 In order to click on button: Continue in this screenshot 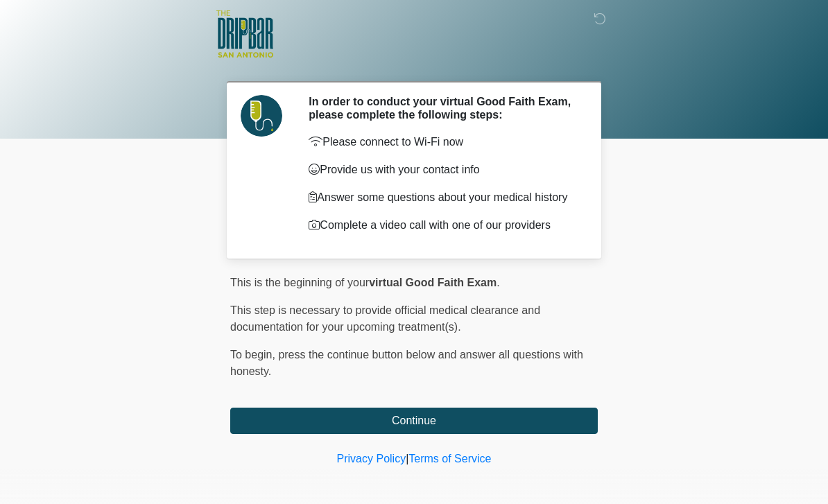, I will do `click(414, 421)`.